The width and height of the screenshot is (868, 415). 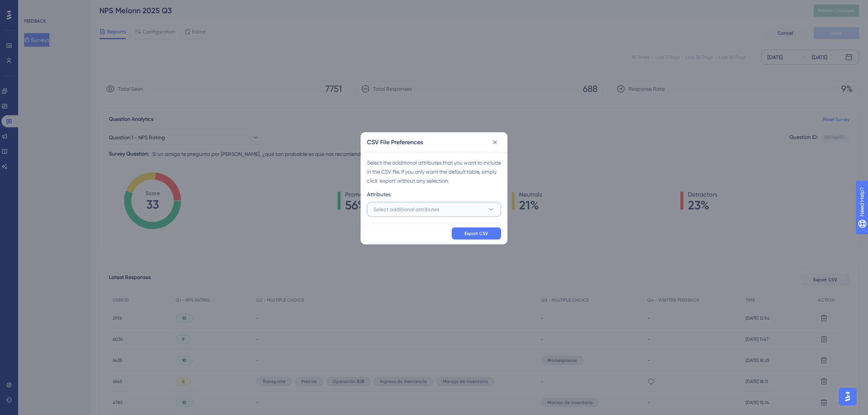 What do you see at coordinates (395, 142) in the screenshot?
I see `h2: CSV File Preferences` at bounding box center [395, 142].